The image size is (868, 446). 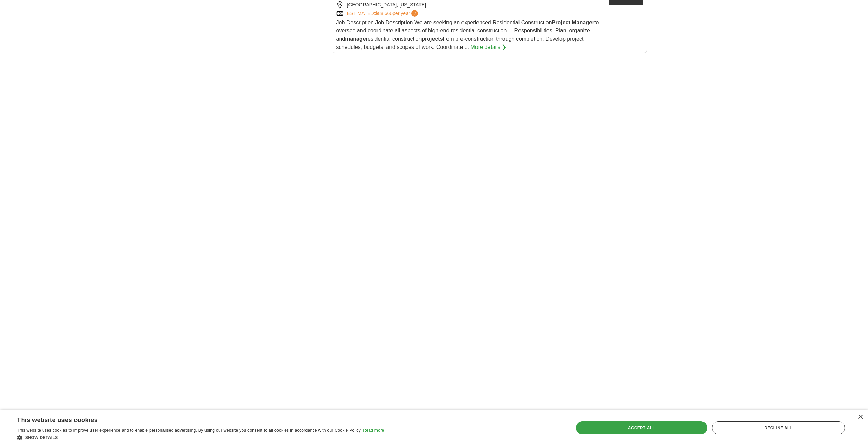 What do you see at coordinates (200, 437) in the screenshot?
I see `div: Show details` at bounding box center [200, 437].